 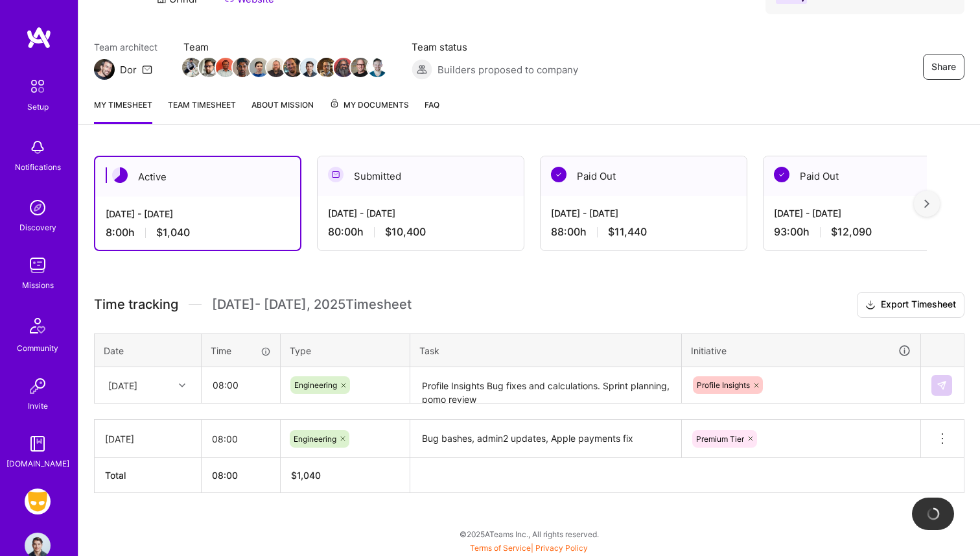 I want to click on span: My Documents, so click(x=369, y=105).